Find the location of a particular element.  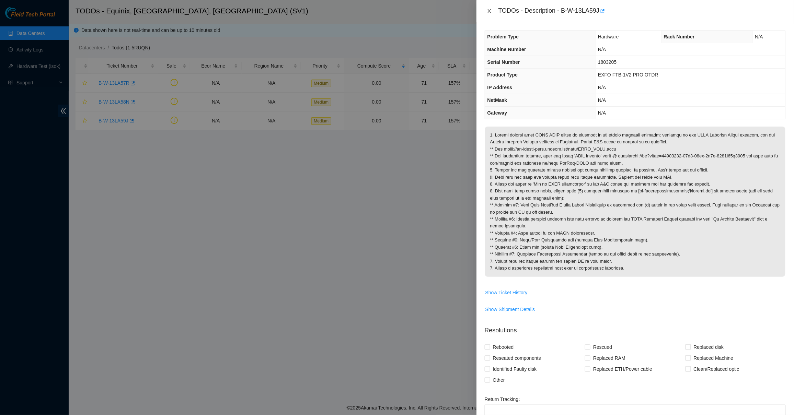

span: Rack Number is located at coordinates (679, 37).